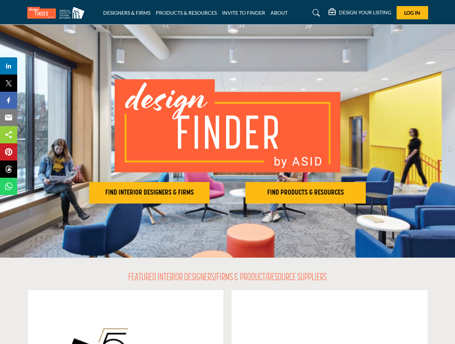 Image resolution: width=455 pixels, height=344 pixels. What do you see at coordinates (186, 13) in the screenshot?
I see `a: PRODUCTS & RESOURCES` at bounding box center [186, 13].